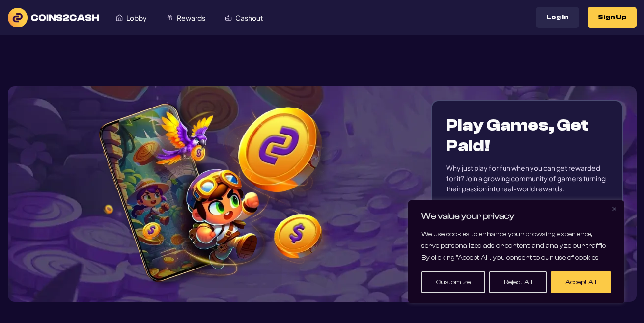 The width and height of the screenshot is (644, 323). I want to click on span: Lobby, so click(136, 18).